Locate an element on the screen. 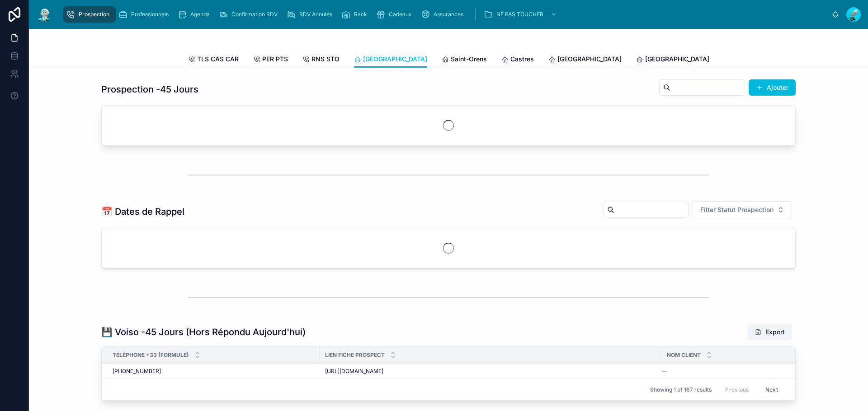  span: Showing 1 of 167 results is located at coordinates (681, 390).